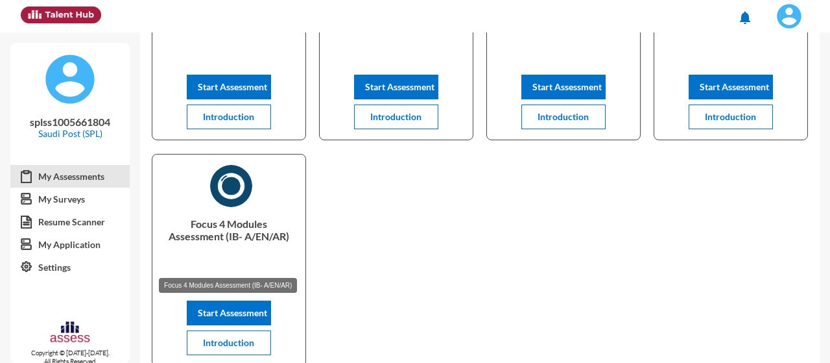 This screenshot has height=363, width=830. I want to click on button: Settings, so click(70, 267).